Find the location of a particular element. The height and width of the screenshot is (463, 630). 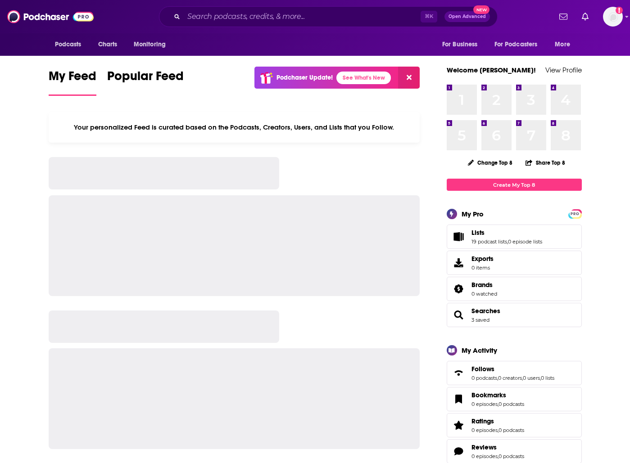

span: Charts is located at coordinates (108, 45).